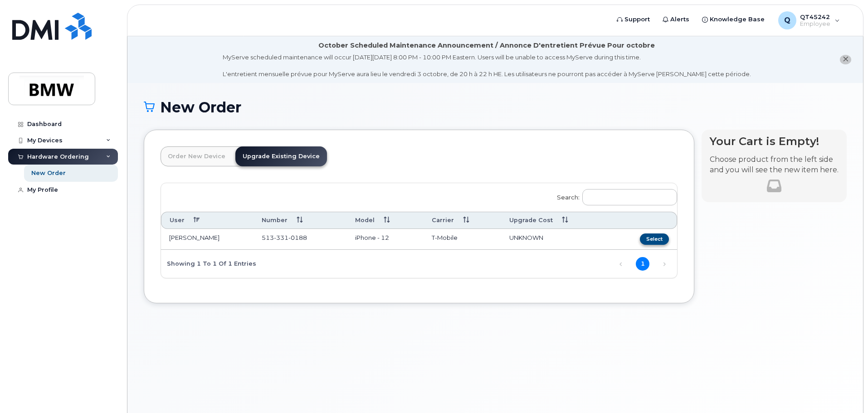  I want to click on p: Choose product from the left side and you will see the new item here., so click(775, 165).